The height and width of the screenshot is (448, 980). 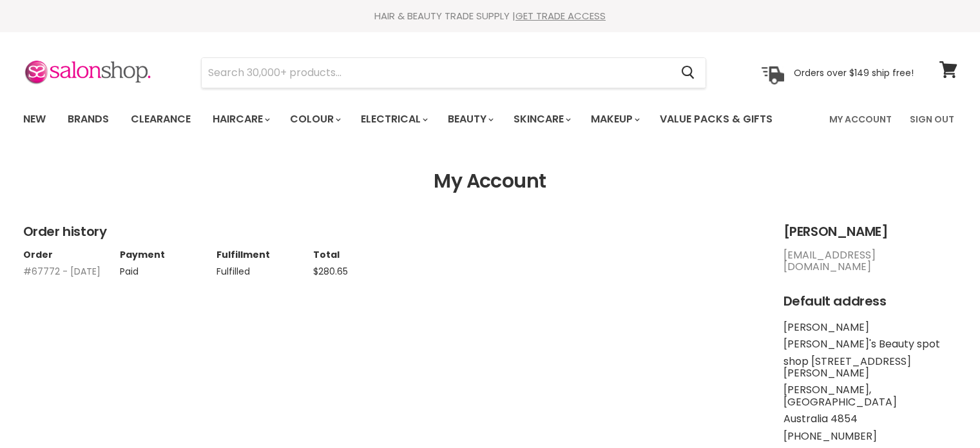 What do you see at coordinates (490, 181) in the screenshot?
I see `h1: My Account` at bounding box center [490, 181].